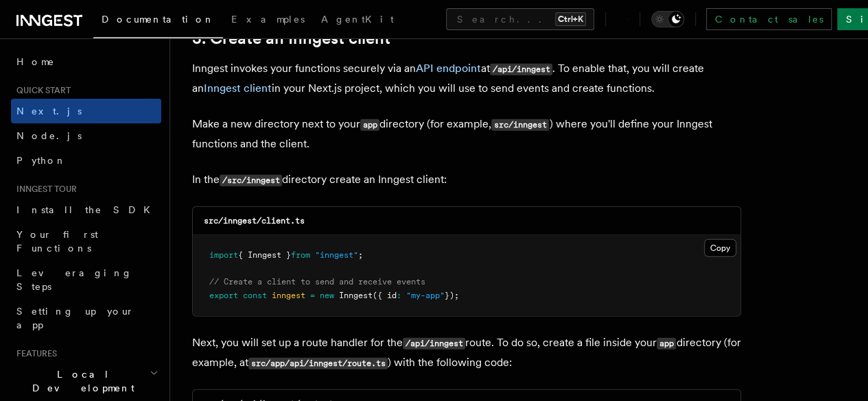 Image resolution: width=868 pixels, height=401 pixels. I want to click on a: Your first Functions, so click(86, 241).